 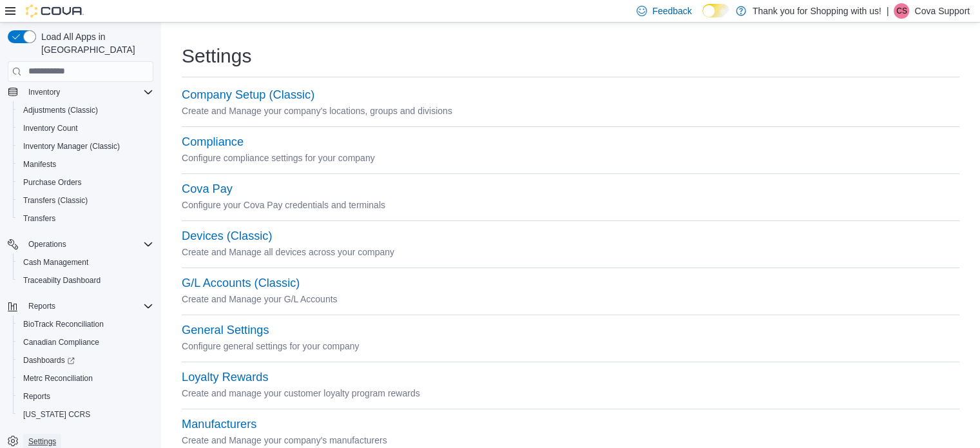 I want to click on button: Traceabilty Dashboard, so click(x=86, y=281).